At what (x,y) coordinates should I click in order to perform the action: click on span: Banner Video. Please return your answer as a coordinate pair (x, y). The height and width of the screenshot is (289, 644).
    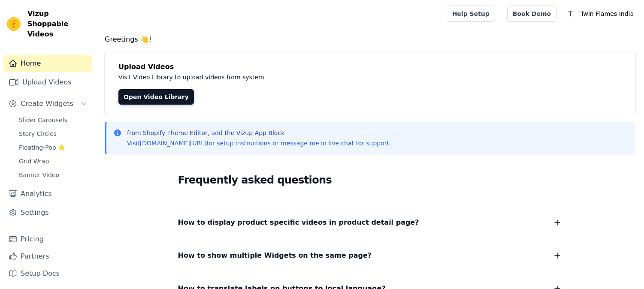
    Looking at the image, I should click on (39, 175).